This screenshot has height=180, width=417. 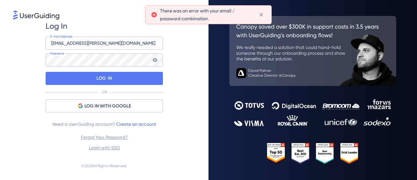 I want to click on p: OR, so click(x=104, y=92).